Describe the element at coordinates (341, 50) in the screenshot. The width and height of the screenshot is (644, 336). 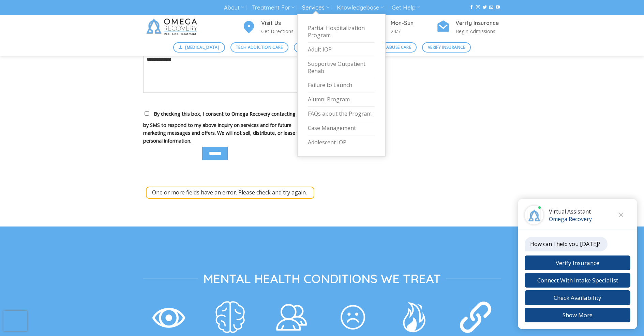
I see `a: Adult IOP` at that location.